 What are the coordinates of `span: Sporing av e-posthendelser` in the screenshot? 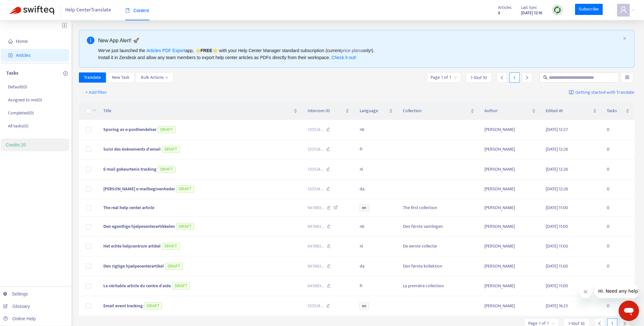 It's located at (130, 129).